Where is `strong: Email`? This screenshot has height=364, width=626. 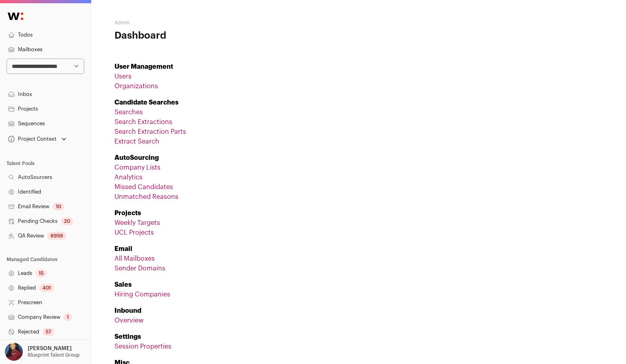 strong: Email is located at coordinates (123, 249).